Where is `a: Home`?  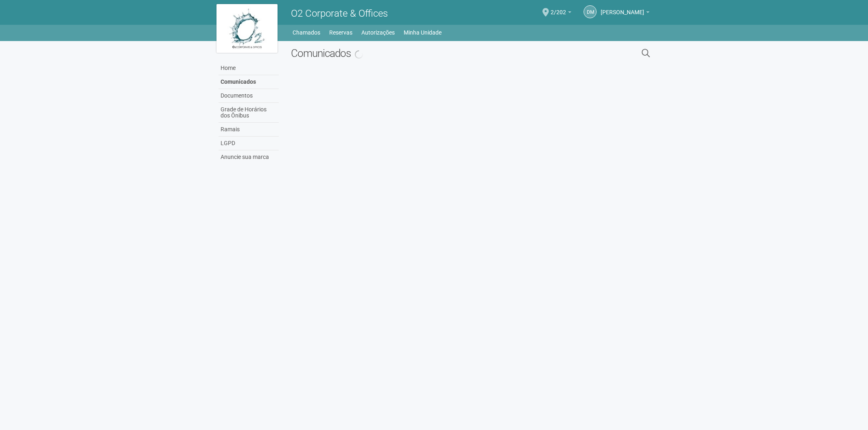
a: Home is located at coordinates (249, 68).